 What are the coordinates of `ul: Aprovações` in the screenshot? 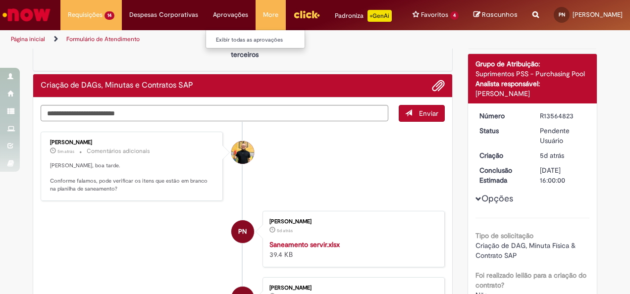 It's located at (255, 39).